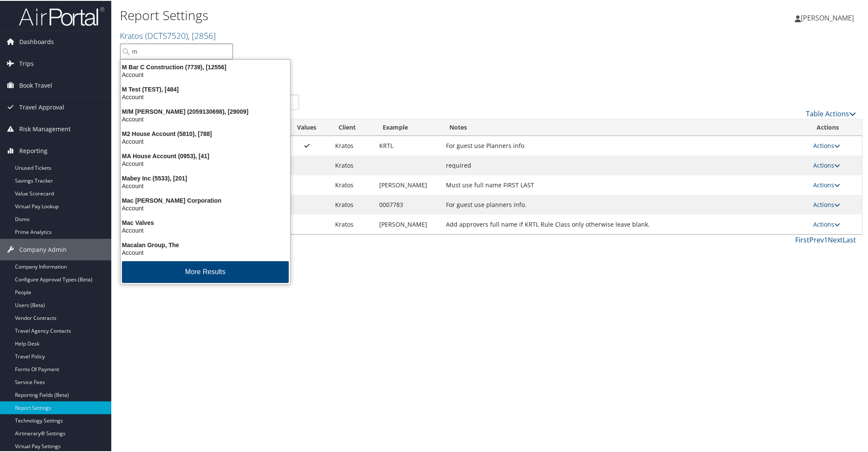 This screenshot has height=452, width=868. Describe the element at coordinates (625, 184) in the screenshot. I see `td: Must use full name FIRST LAST` at that location.